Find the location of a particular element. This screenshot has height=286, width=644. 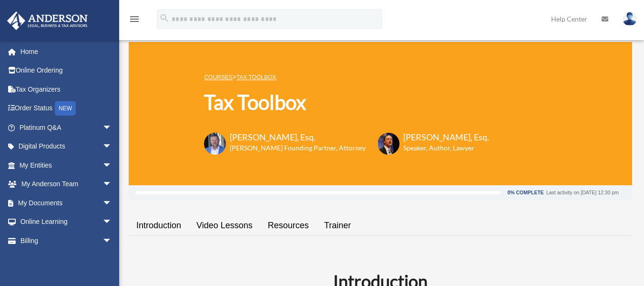

img: Toby-circle-head.png is located at coordinates (215, 144).